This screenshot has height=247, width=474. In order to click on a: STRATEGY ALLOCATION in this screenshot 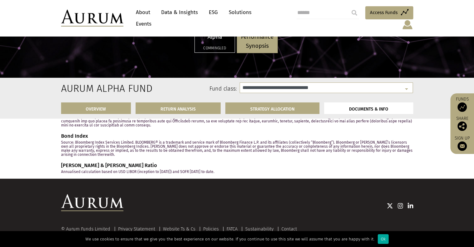, I will do `click(272, 108)`.